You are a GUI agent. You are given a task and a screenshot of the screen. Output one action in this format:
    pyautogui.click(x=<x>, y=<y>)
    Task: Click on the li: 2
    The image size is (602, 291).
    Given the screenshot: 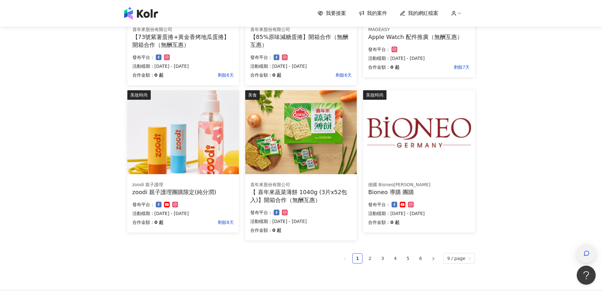 What is the action you would take?
    pyautogui.click(x=370, y=258)
    